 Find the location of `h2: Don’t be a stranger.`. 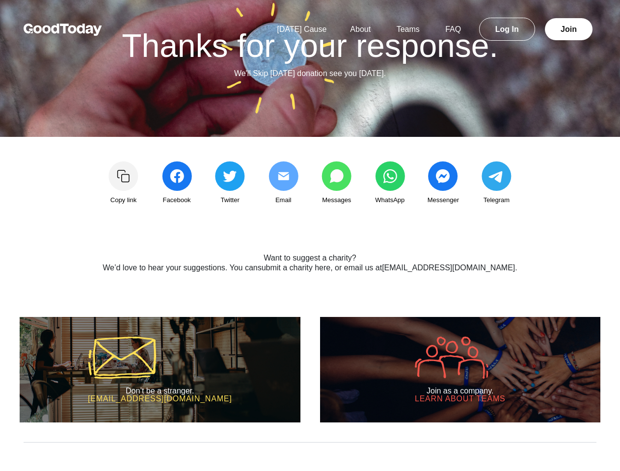

h2: Don’t be a stranger. is located at coordinates (160, 391).